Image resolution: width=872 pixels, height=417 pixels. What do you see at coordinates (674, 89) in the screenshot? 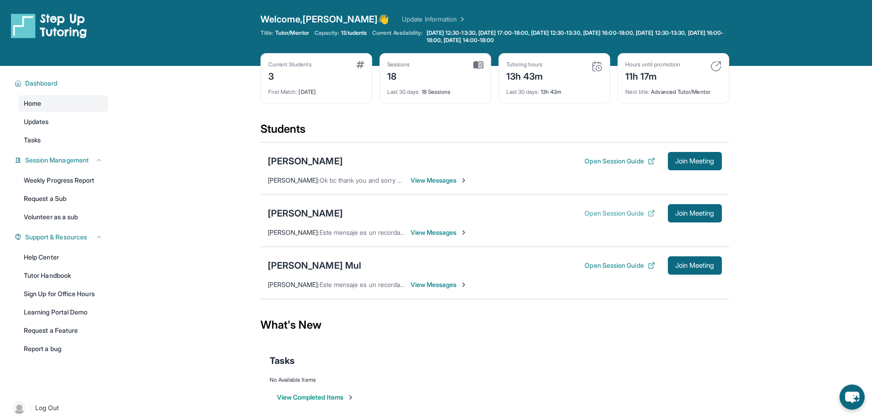
I see `div: Advanced Tutor/Mentor` at bounding box center [674, 89].